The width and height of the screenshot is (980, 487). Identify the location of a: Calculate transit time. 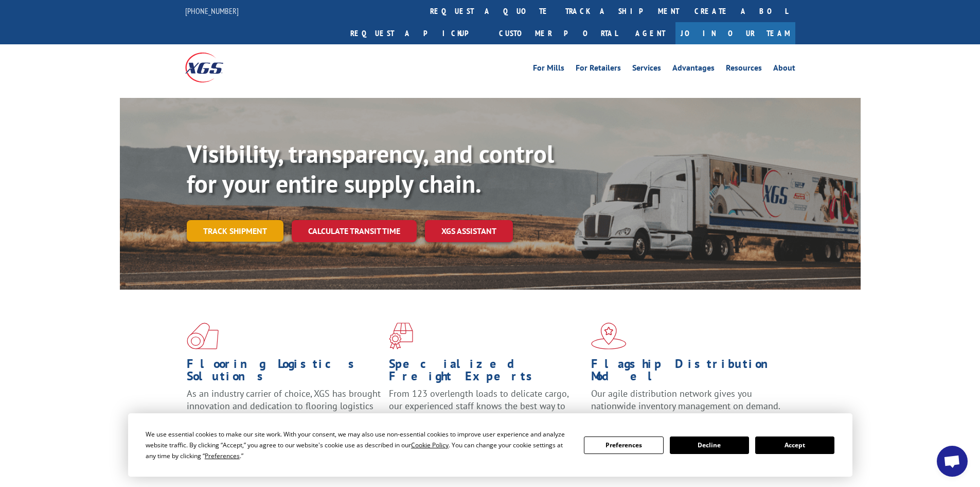
(354, 231).